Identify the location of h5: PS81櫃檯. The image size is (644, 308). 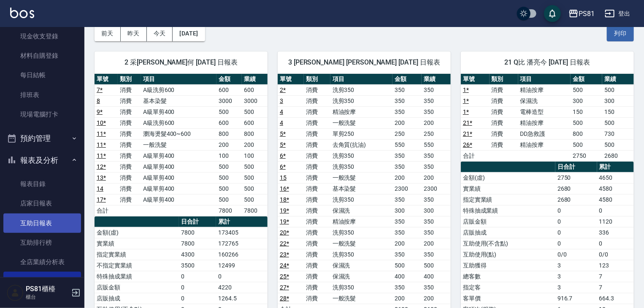
(47, 289).